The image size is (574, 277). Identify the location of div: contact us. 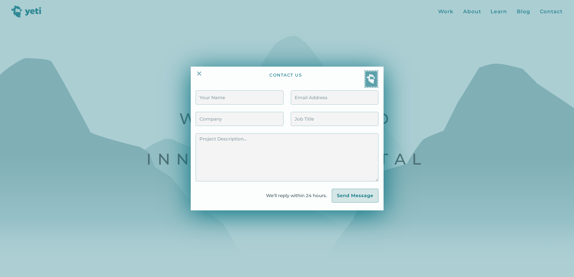
(286, 80).